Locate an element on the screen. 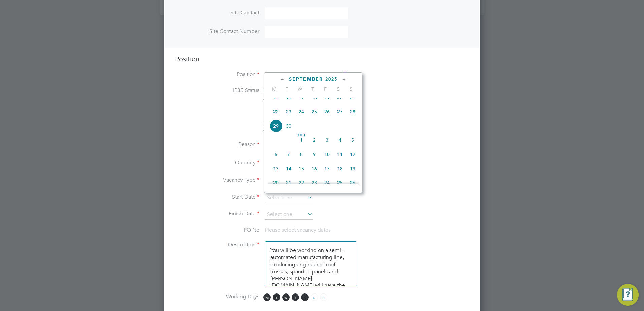  h3: Position is located at coordinates (322, 59).